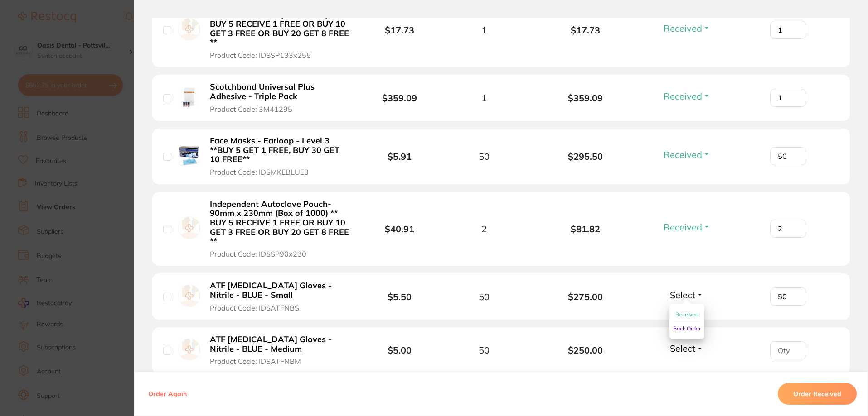 This screenshot has width=868, height=416. What do you see at coordinates (586, 229) in the screenshot?
I see `b: $81.82` at bounding box center [586, 229].